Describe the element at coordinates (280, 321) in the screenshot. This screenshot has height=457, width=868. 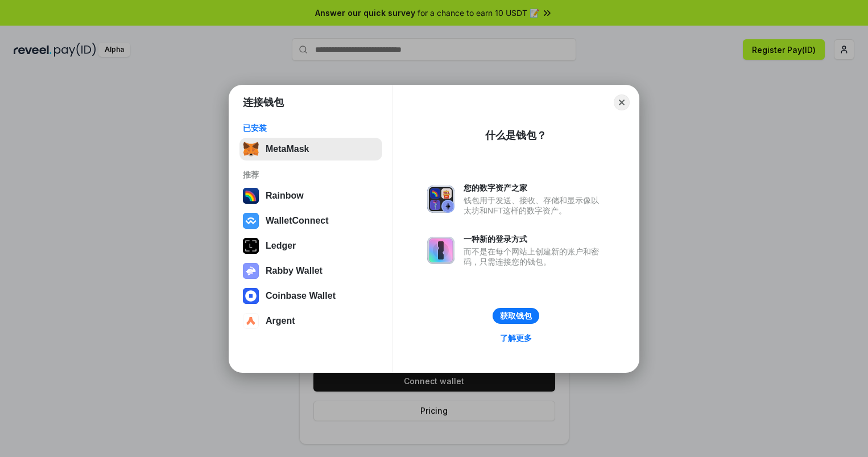
I see `div: Argent` at that location.